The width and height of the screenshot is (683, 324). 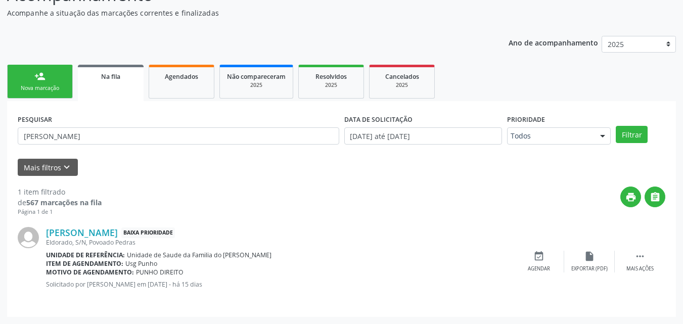 I want to click on span: Na fila, so click(x=111, y=76).